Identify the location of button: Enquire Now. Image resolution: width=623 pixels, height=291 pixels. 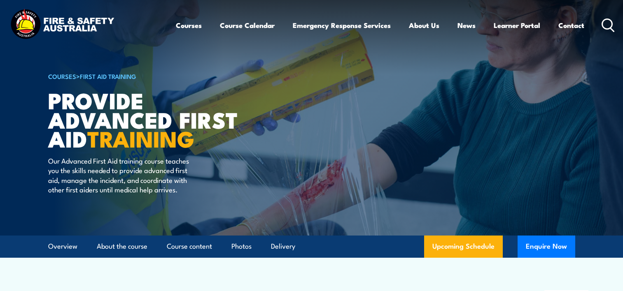
(546, 247).